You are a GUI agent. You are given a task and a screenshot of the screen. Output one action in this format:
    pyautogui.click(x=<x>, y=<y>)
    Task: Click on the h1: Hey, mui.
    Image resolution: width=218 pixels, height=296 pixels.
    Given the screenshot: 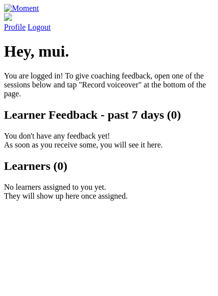 What is the action you would take?
    pyautogui.click(x=109, y=51)
    